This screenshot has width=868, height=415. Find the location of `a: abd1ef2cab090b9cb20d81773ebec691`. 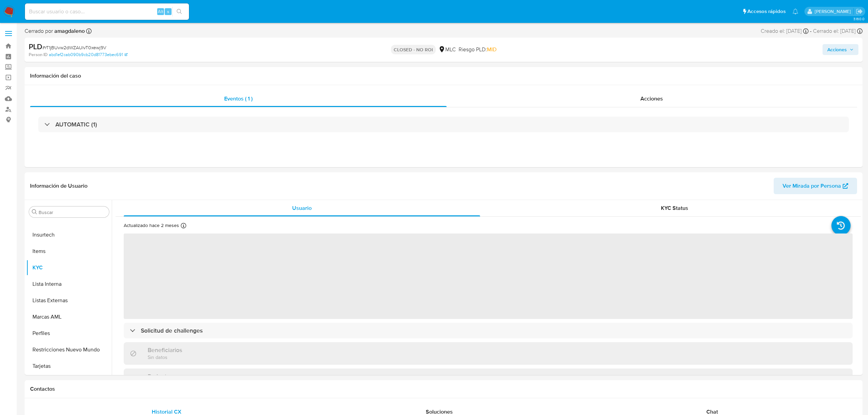

a: abd1ef2cab090b9cb20d81773ebec691 is located at coordinates (88, 55).